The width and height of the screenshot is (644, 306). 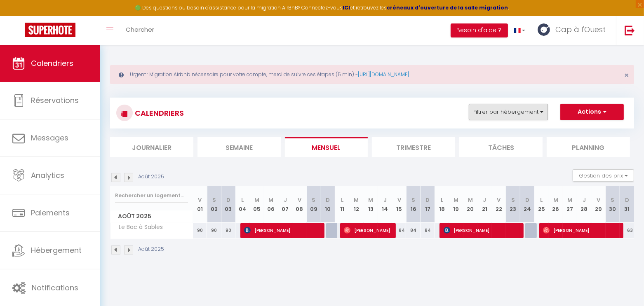 What do you see at coordinates (570, 204) in the screenshot?
I see `th: 27` at bounding box center [570, 204].